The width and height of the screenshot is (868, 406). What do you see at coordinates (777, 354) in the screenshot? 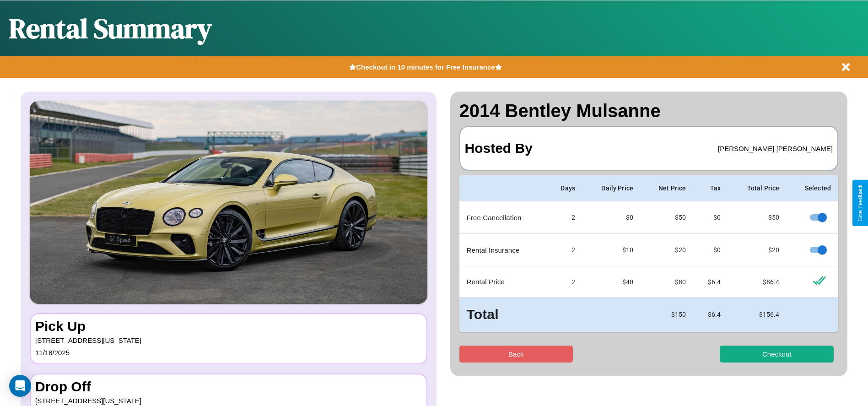
I see `button: Checkout` at bounding box center [777, 354].